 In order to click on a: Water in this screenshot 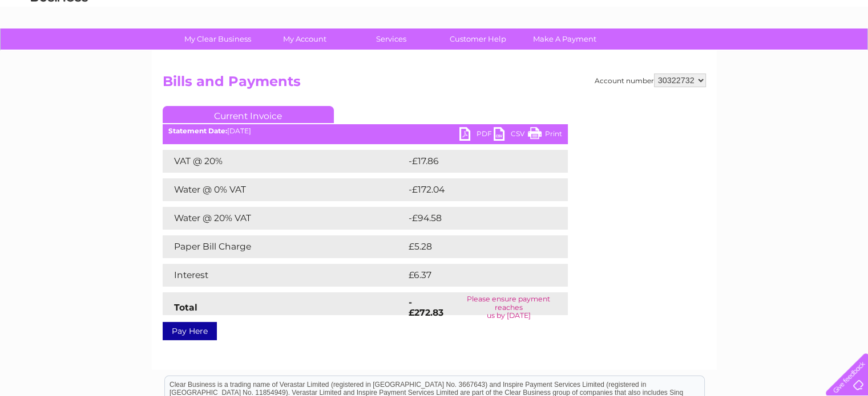, I will do `click(678, 53)`.